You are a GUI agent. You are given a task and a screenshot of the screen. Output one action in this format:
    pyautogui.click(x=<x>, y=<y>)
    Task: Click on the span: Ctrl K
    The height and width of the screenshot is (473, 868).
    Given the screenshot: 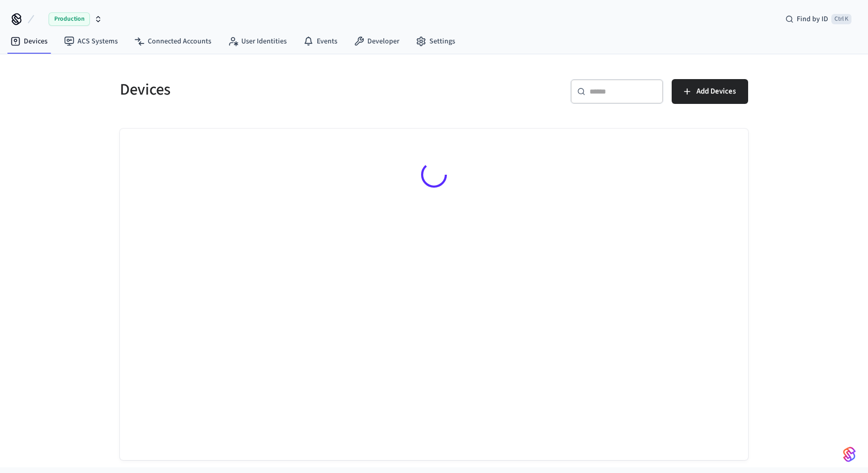 What is the action you would take?
    pyautogui.click(x=841, y=19)
    